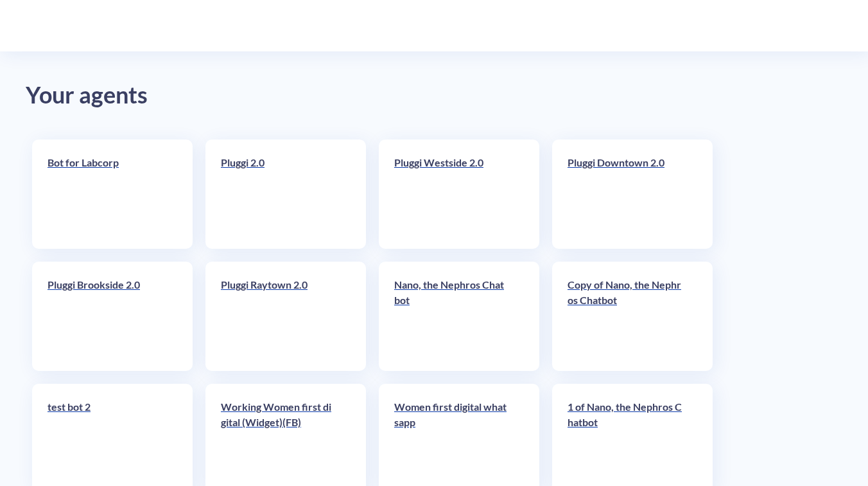  Describe the element at coordinates (452, 194) in the screenshot. I see `a: Pluggi Westside 2.0` at that location.